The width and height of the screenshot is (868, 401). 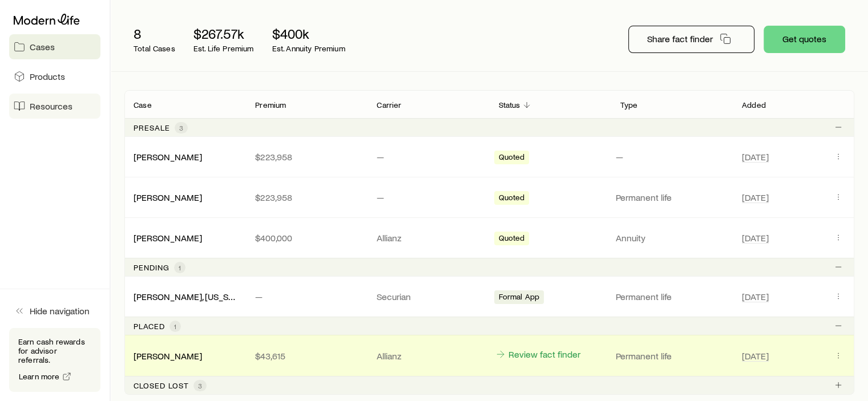 What do you see at coordinates (161, 386) in the screenshot?
I see `p: Closed lost` at bounding box center [161, 386].